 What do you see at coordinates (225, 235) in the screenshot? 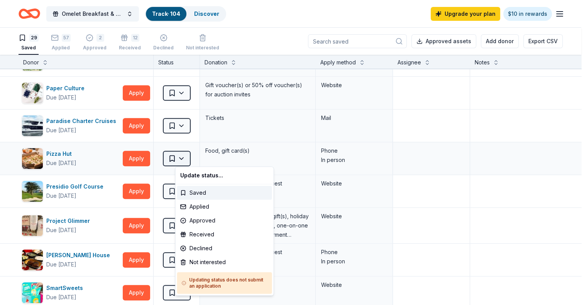
I see `div: Received` at bounding box center [225, 235].